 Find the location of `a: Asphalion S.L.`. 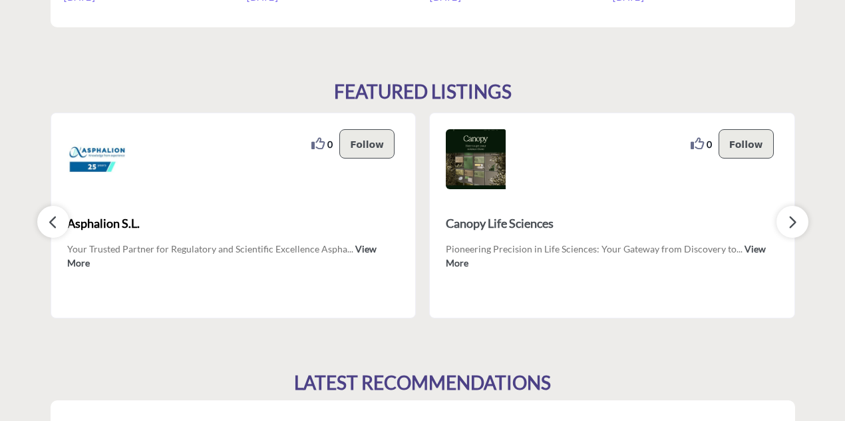

a: Asphalion S.L. is located at coordinates (234, 223).